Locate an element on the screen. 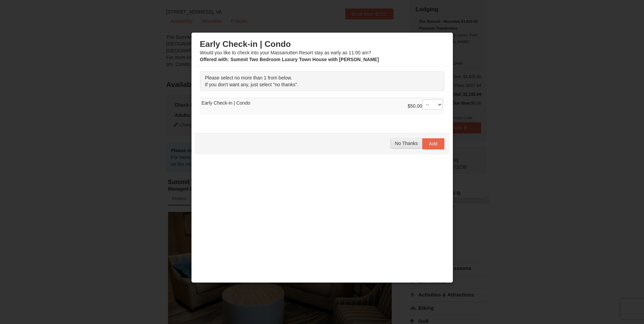  span: Offered with is located at coordinates (214, 59).